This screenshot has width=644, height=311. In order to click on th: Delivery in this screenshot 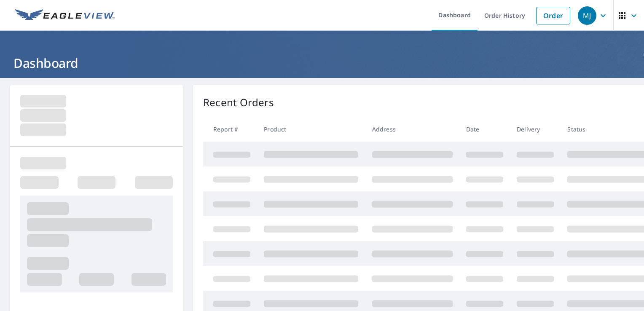, I will do `click(535, 129)`.